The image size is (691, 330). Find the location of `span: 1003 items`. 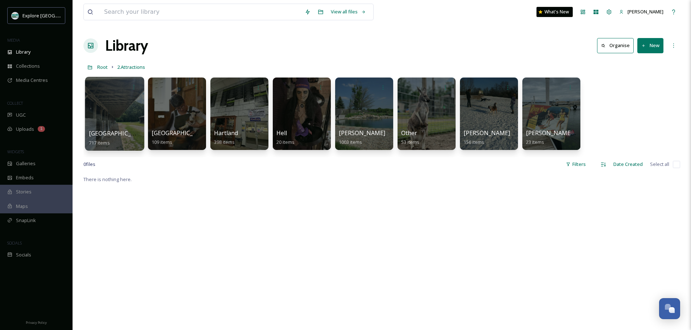

span: 1003 items is located at coordinates (350, 142).